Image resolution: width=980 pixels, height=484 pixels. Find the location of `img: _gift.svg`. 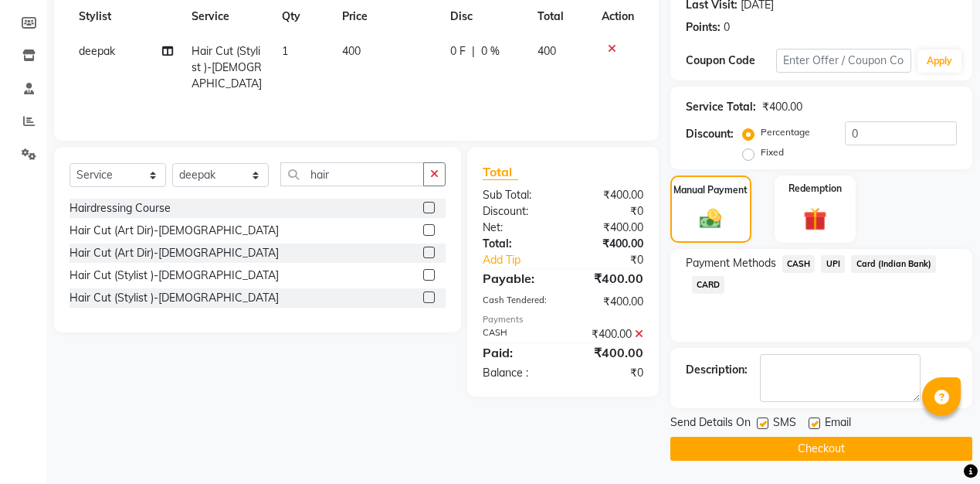

img: _gift.svg is located at coordinates (815, 219).